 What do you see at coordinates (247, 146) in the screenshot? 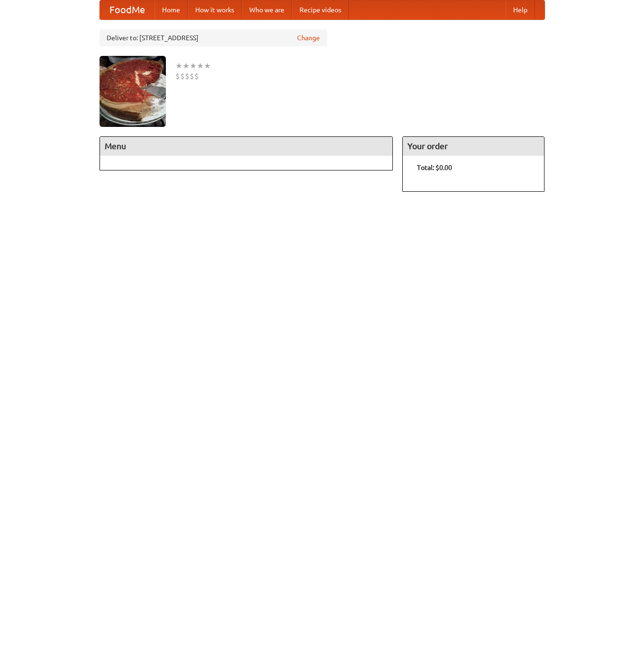
I see `h4: Menu` at bounding box center [247, 146].